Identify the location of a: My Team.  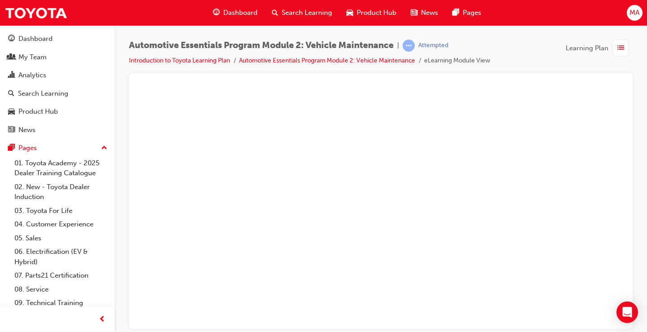
(57, 57).